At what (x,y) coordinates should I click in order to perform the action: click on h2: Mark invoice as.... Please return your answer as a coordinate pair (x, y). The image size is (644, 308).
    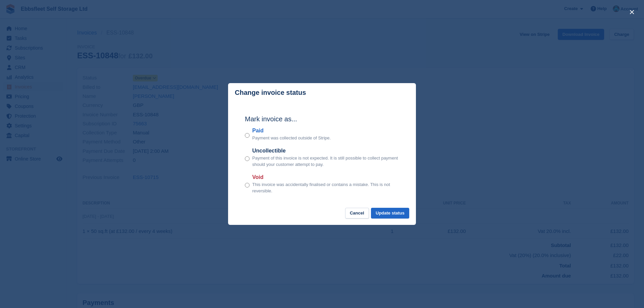
    Looking at the image, I should click on (322, 119).